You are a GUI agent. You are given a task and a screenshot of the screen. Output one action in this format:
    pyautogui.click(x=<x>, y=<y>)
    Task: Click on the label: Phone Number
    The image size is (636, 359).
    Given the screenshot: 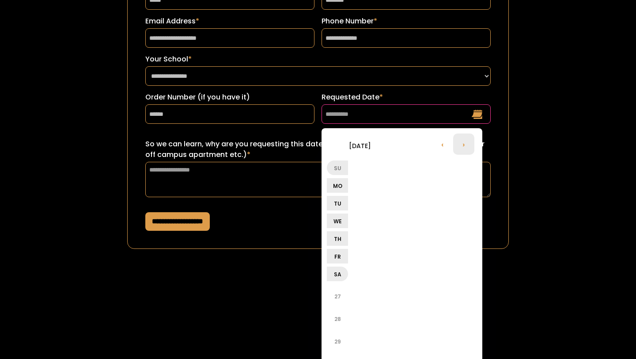 What is the action you would take?
    pyautogui.click(x=406, y=21)
    